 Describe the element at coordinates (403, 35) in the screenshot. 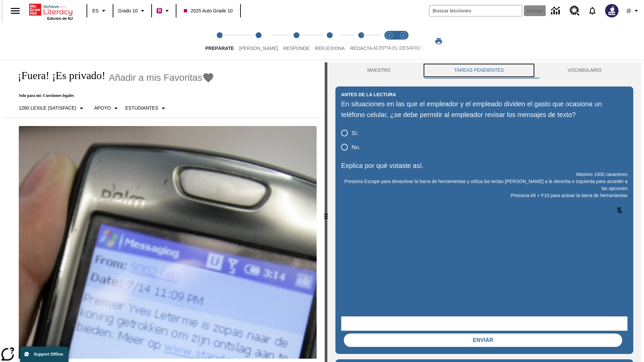

I see `text: 2` at that location.